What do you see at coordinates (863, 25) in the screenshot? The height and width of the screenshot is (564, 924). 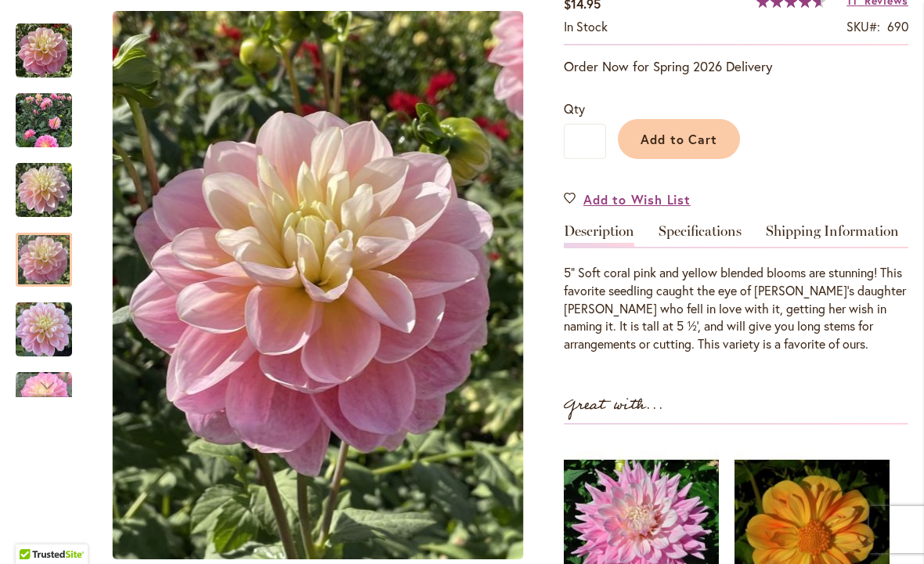 I see `strong: SKU` at bounding box center [863, 25].